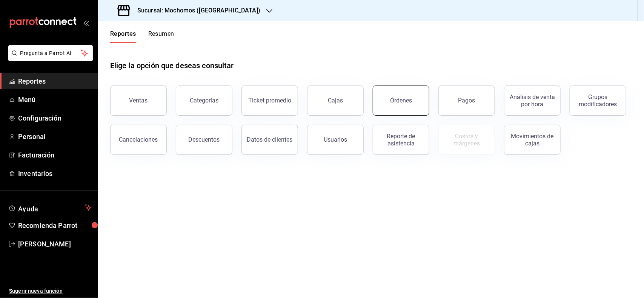 This screenshot has height=298, width=644. What do you see at coordinates (598, 101) in the screenshot?
I see `button: Grupos modificadores` at bounding box center [598, 101].